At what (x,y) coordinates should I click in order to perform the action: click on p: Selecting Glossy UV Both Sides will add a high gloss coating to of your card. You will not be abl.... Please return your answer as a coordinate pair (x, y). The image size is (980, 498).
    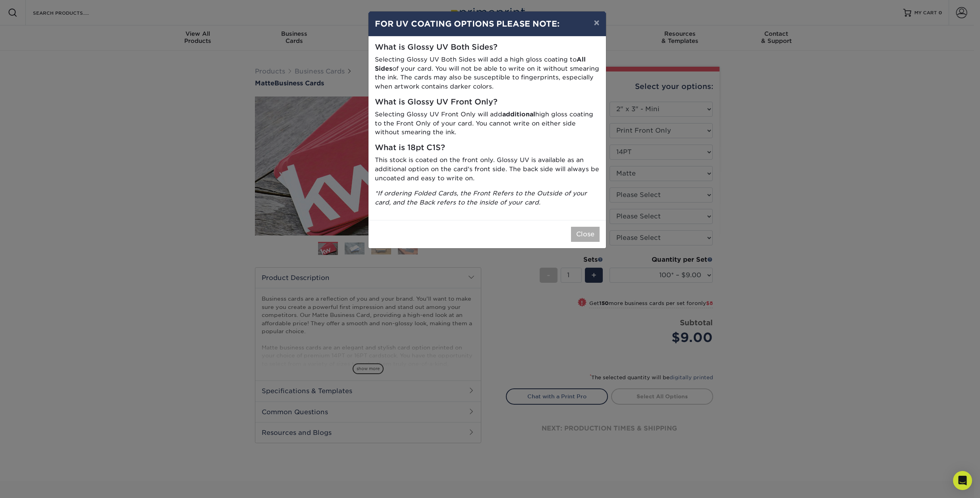
    Looking at the image, I should click on (487, 73).